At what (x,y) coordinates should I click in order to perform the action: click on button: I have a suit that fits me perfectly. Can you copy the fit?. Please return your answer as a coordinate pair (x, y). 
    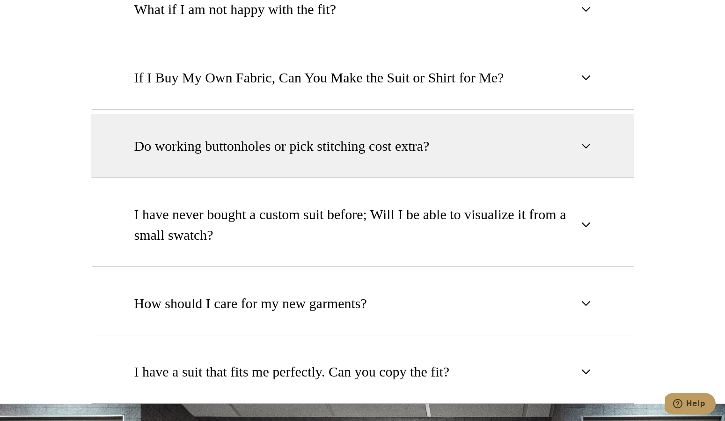
    Looking at the image, I should click on (363, 372).